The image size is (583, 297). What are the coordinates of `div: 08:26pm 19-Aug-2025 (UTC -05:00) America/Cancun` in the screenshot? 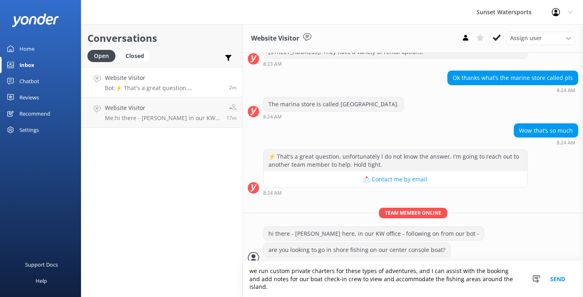 It's located at (357, 262).